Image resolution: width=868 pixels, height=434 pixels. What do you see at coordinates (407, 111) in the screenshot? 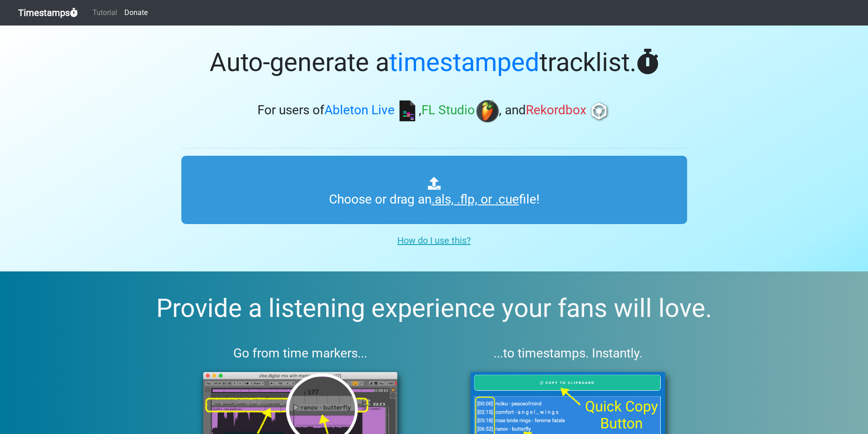
I see `img: ableton.png` at bounding box center [407, 111].